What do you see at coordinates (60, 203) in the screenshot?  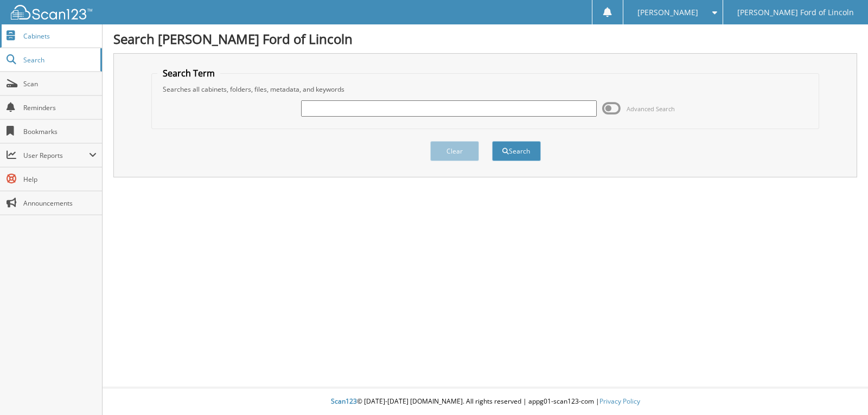 I see `span: Announcements` at bounding box center [60, 203].